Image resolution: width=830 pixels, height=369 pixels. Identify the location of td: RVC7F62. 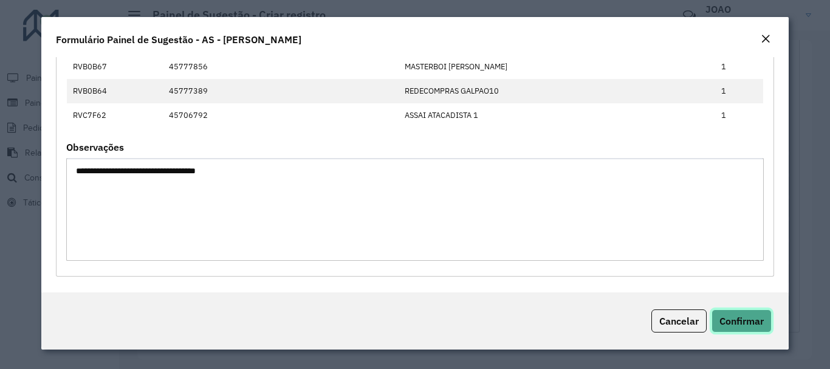
(115, 115).